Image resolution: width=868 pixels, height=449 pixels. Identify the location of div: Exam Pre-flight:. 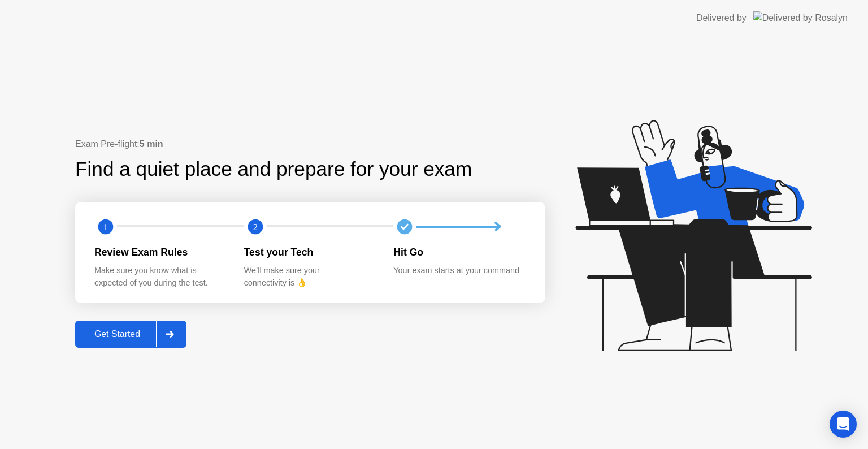
(310, 144).